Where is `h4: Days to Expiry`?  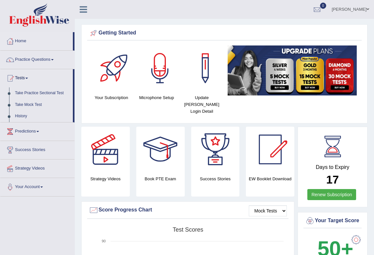 h4: Days to Expiry is located at coordinates (333, 168).